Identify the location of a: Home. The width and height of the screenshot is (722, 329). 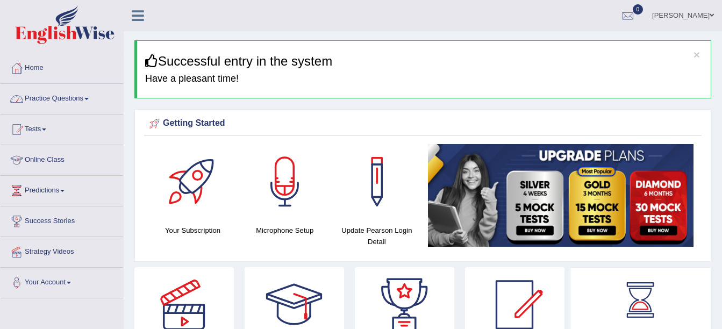
(62, 67).